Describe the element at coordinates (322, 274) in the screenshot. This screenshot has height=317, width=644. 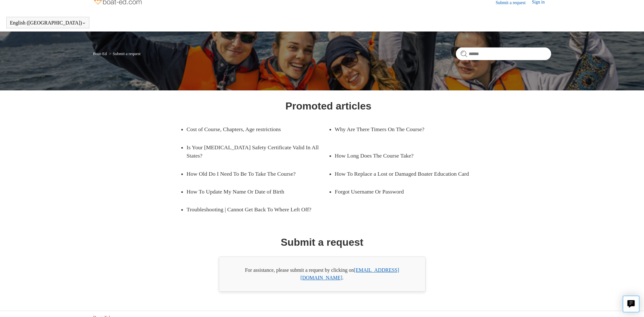
I see `div: For assistance, please submit a request by clicking on .` at that location.